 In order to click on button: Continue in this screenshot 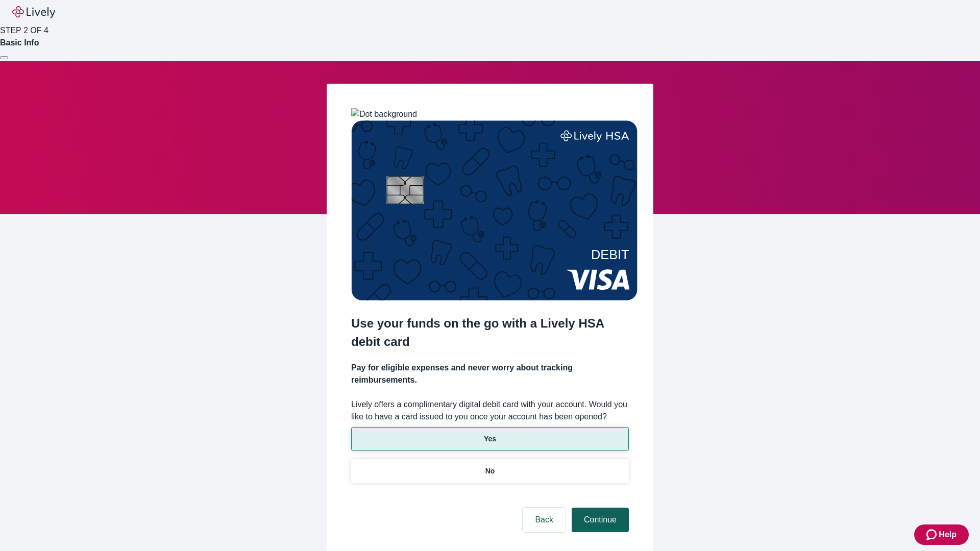, I will do `click(601, 520)`.